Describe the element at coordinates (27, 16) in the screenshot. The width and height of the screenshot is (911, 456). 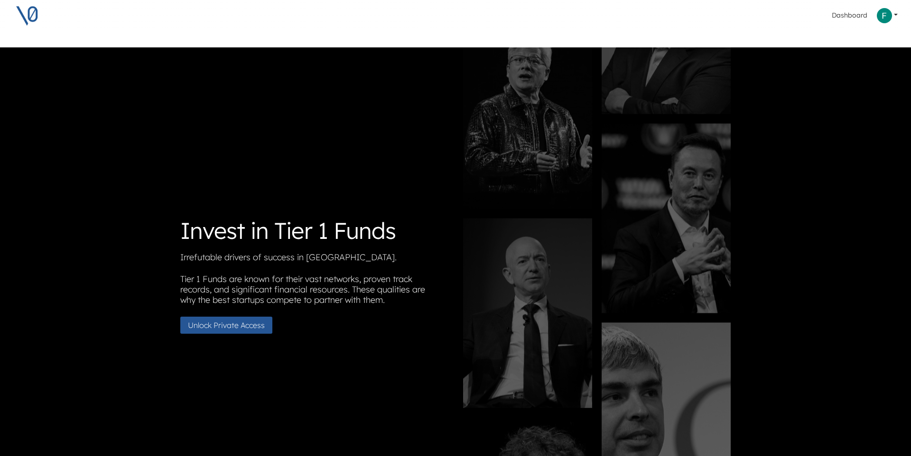
I see `img: V0 logo` at that location.